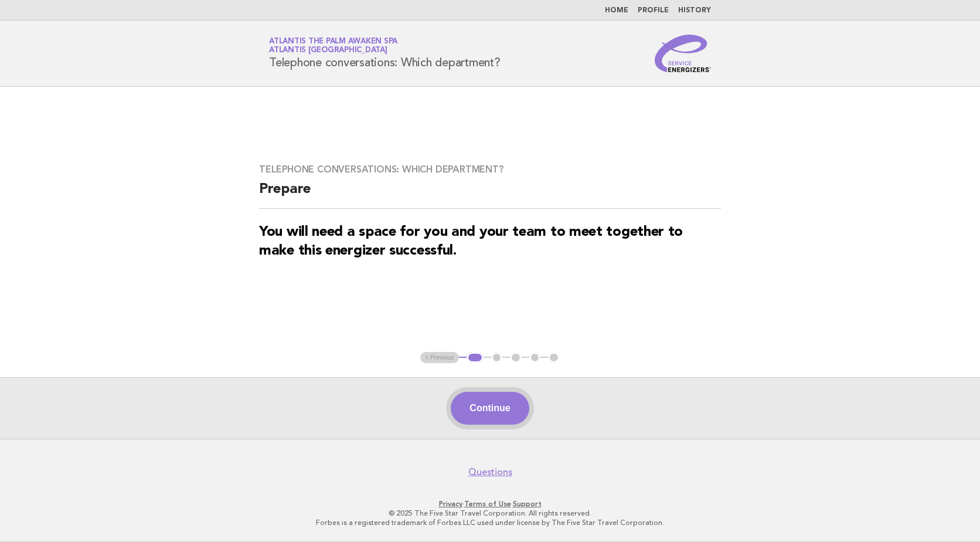 The image size is (980, 542). What do you see at coordinates (617, 10) in the screenshot?
I see `a: Home` at bounding box center [617, 10].